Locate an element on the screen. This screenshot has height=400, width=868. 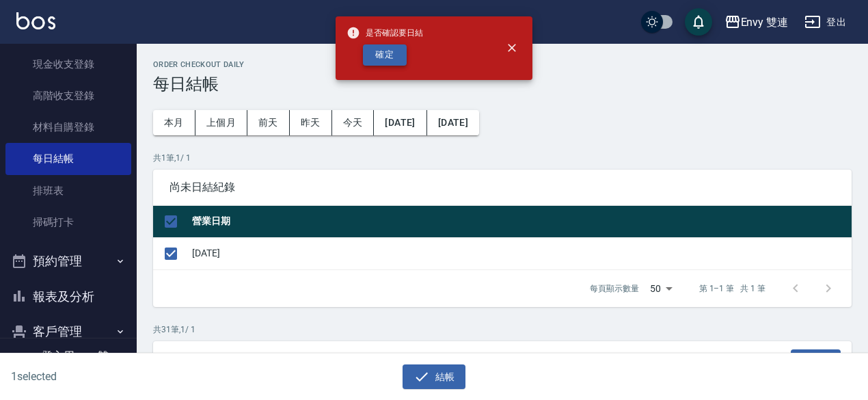
h5: 登入用envy雙連 is located at coordinates (77, 364).